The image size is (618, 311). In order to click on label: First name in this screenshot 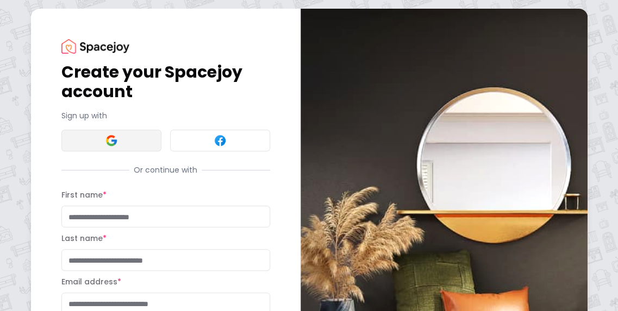, I will do `click(84, 195)`.